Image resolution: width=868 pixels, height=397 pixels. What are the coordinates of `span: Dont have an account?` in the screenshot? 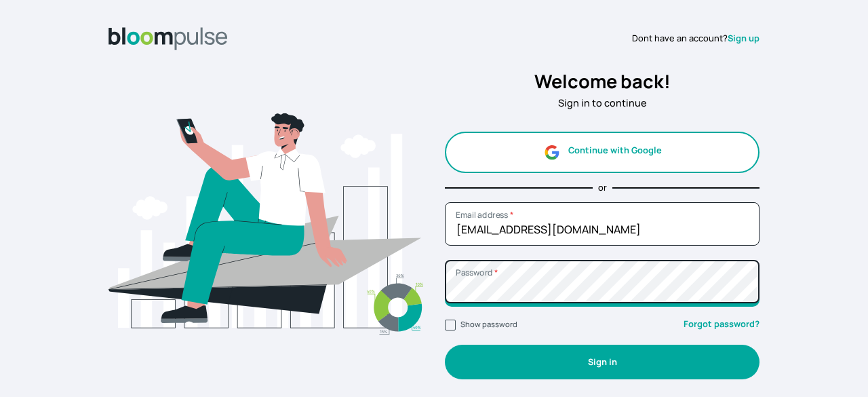 It's located at (679, 38).